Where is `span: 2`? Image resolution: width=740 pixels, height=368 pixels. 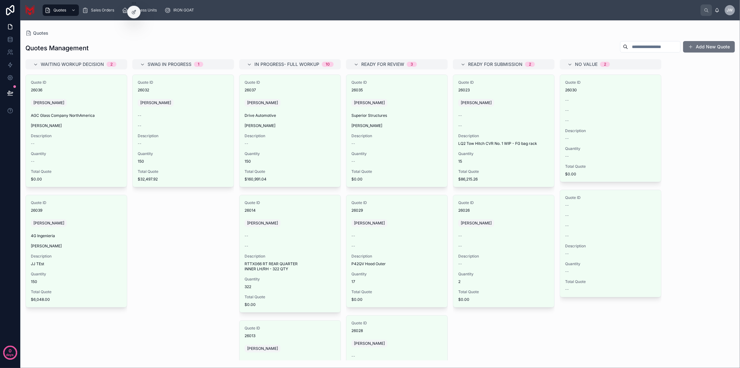
span: 2 is located at coordinates (504, 281).